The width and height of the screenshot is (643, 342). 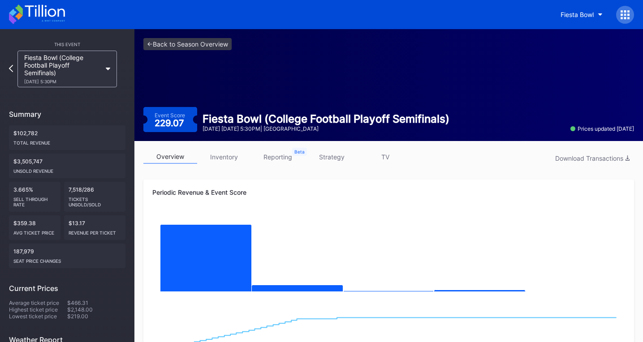 I want to click on div: $3,505,747, so click(x=67, y=166).